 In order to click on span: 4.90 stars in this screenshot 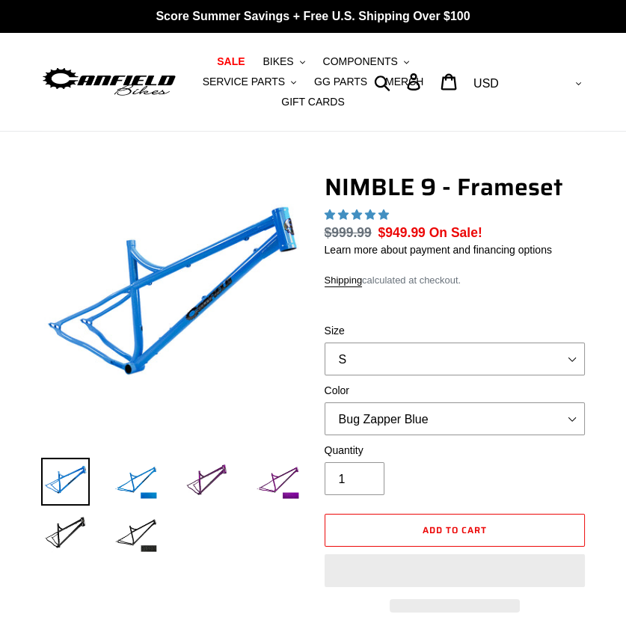, I will do `click(358, 215)`.